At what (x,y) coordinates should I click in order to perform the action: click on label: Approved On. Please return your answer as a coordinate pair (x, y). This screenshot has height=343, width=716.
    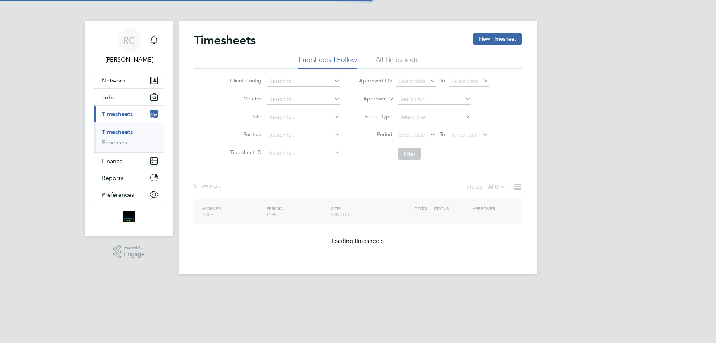
    Looking at the image, I should click on (375, 81).